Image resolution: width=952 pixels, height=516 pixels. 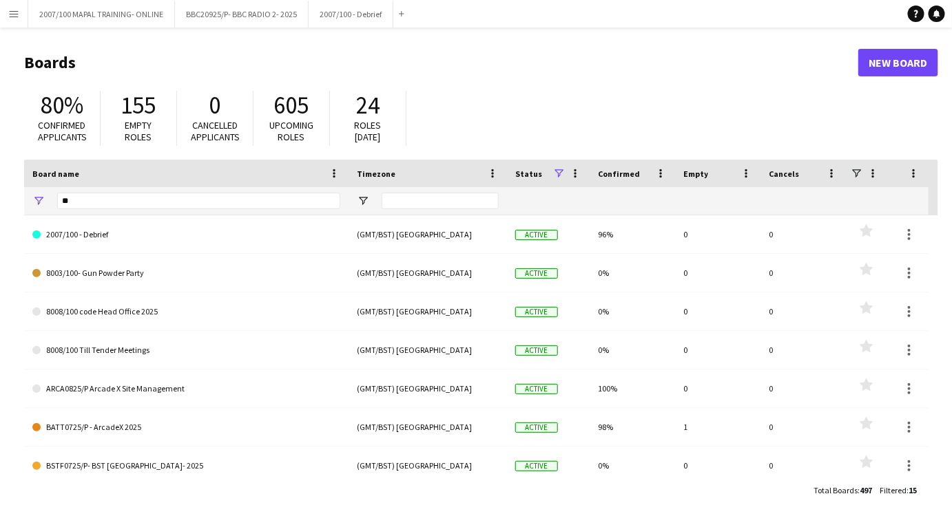 I want to click on span: 15, so click(x=913, y=490).